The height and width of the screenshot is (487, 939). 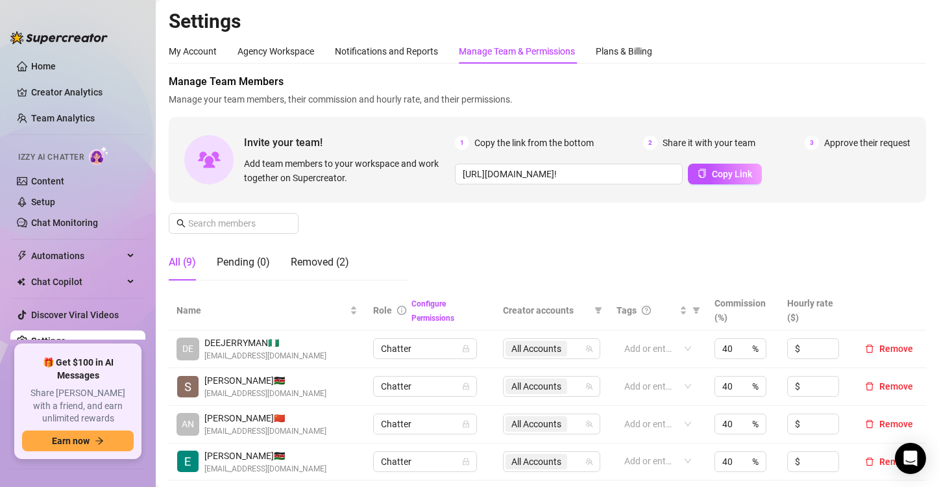 I want to click on span: Share it with your team, so click(x=708, y=143).